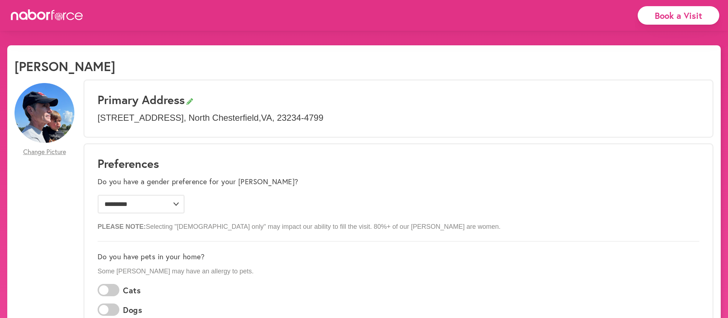 Image resolution: width=728 pixels, height=318 pixels. What do you see at coordinates (678, 15) in the screenshot?
I see `div: Book a Visit` at bounding box center [678, 15].